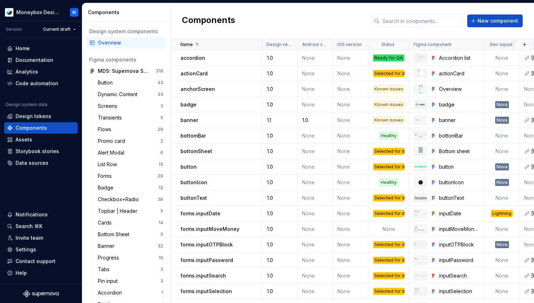 The width and height of the screenshot is (534, 303). I want to click on img: inputSelection, so click(421, 291).